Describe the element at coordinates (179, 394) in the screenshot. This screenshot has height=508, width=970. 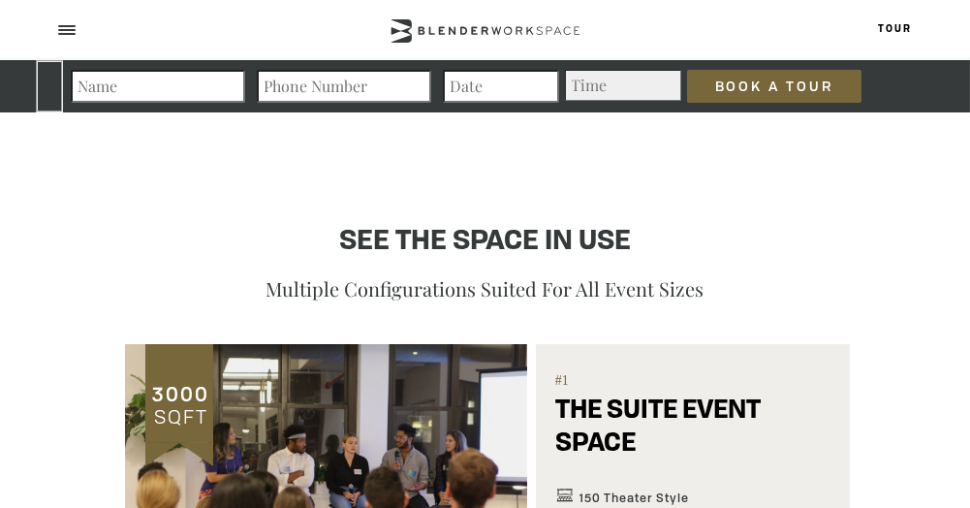
I see `span: 3000` at that location.